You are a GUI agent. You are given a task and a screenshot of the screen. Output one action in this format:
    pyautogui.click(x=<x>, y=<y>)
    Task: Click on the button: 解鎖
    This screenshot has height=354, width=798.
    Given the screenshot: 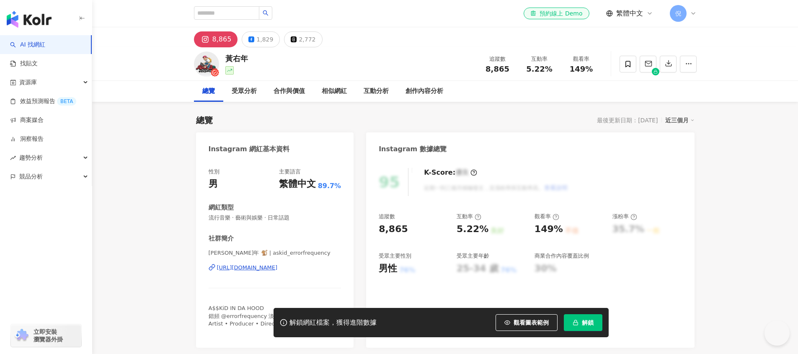 What is the action you would take?
    pyautogui.click(x=583, y=323)
    